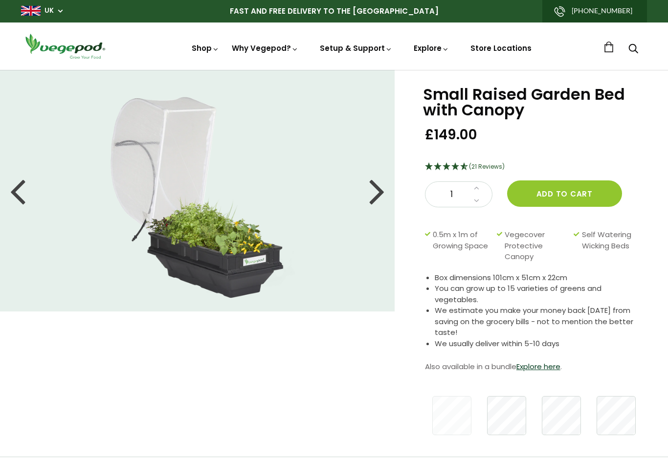 Image resolution: width=668 pixels, height=463 pixels. I want to click on span: £149.00, so click(451, 134).